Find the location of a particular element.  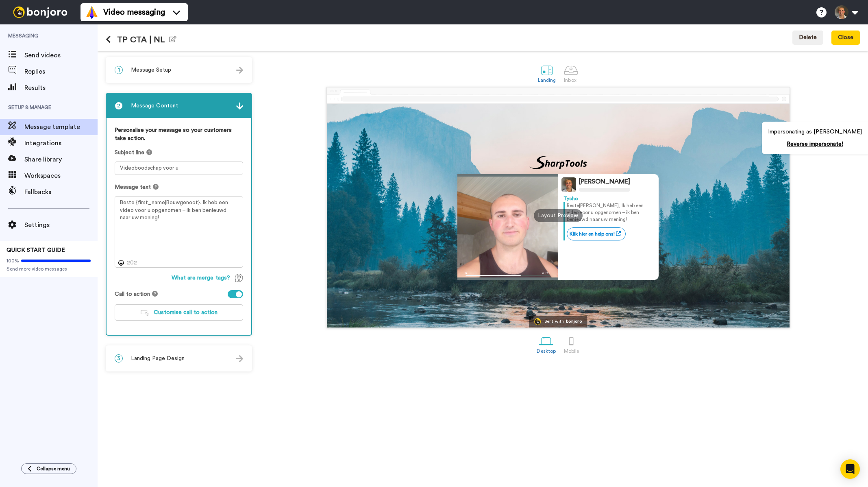

div: Inbox is located at coordinates (571, 80).